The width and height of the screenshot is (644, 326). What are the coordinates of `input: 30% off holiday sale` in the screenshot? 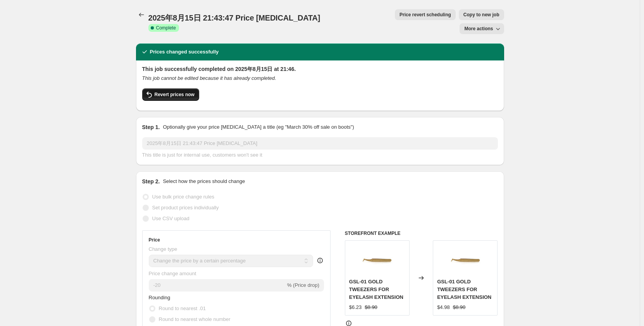 It's located at (320, 144).